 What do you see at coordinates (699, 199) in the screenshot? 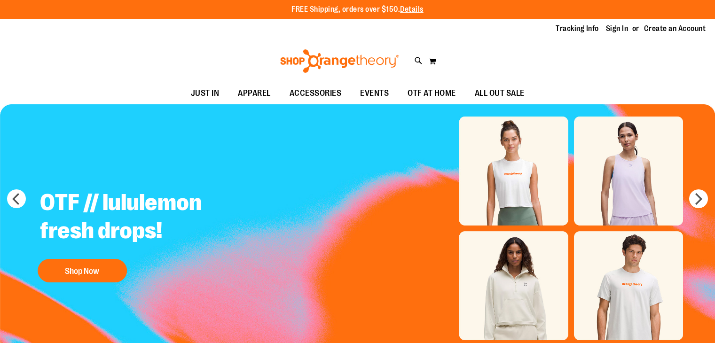
I see `button: next` at bounding box center [699, 199].